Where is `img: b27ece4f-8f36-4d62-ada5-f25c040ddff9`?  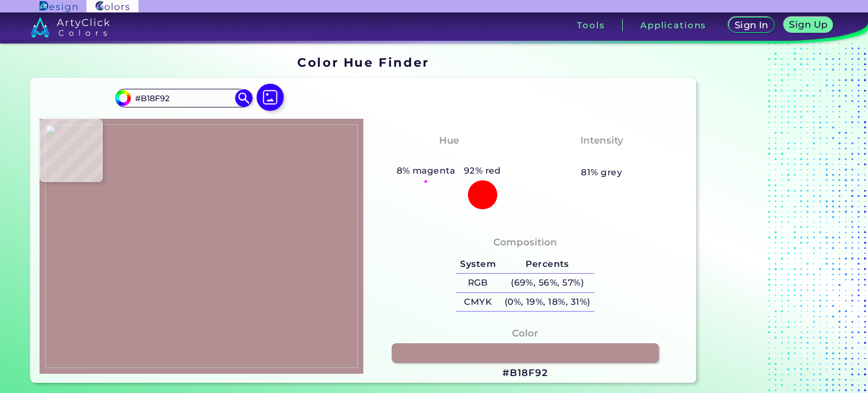 img: b27ece4f-8f36-4d62-ada5-f25c040ddff9 is located at coordinates (201, 246).